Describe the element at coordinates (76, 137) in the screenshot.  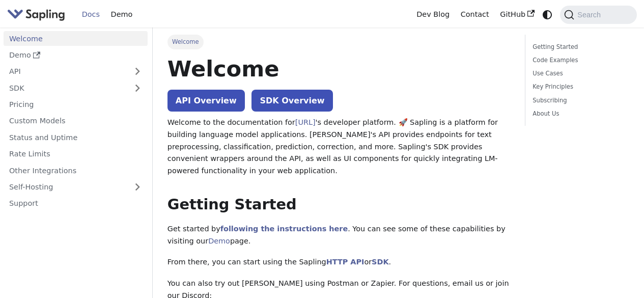
I see `a: Status and Uptime` at that location.